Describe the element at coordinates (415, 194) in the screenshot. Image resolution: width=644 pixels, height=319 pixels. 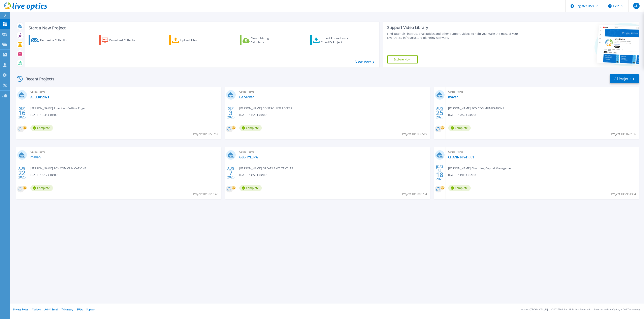
I see `span: Project ID: 3006734` at that location.